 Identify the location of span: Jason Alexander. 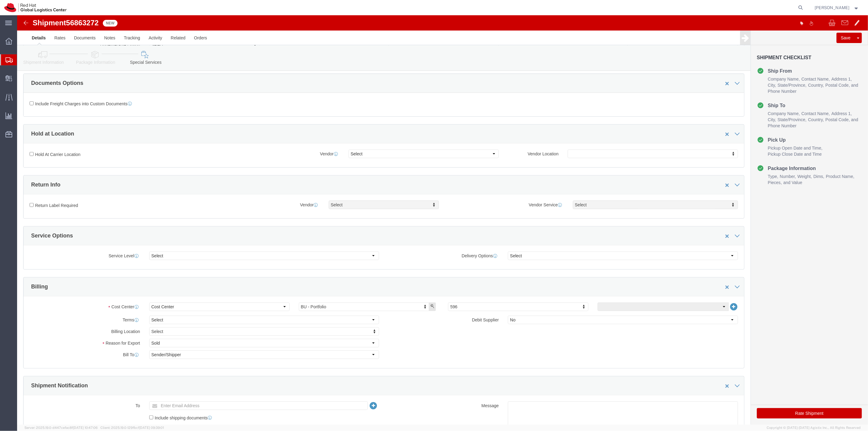
(833, 8).